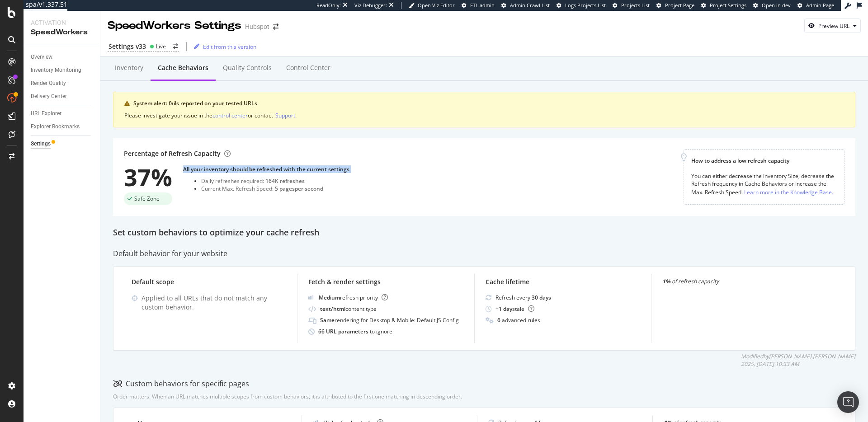 This screenshot has height=422, width=868. I want to click on div: Custom behaviors for specific pages, so click(181, 384).